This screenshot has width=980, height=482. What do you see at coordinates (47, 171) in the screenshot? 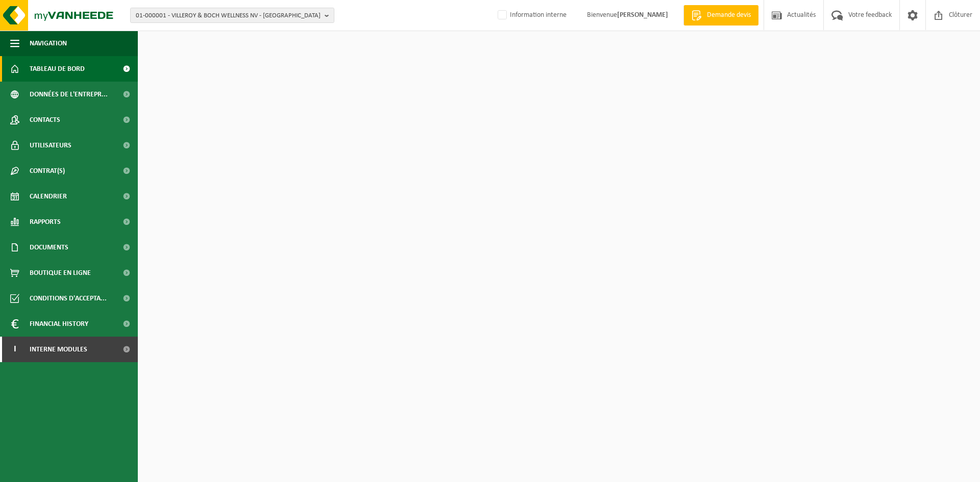
I see `span: Contrat(s)` at bounding box center [47, 171].